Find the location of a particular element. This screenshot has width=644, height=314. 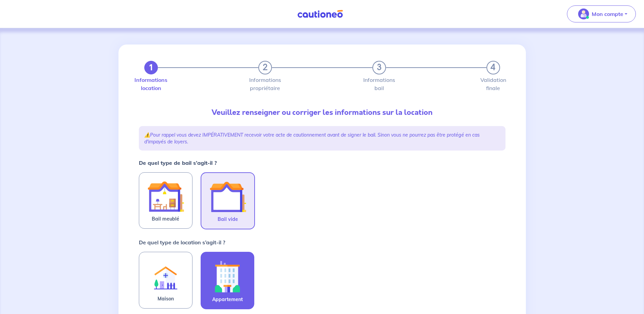

label: Informations bail is located at coordinates (380, 84).